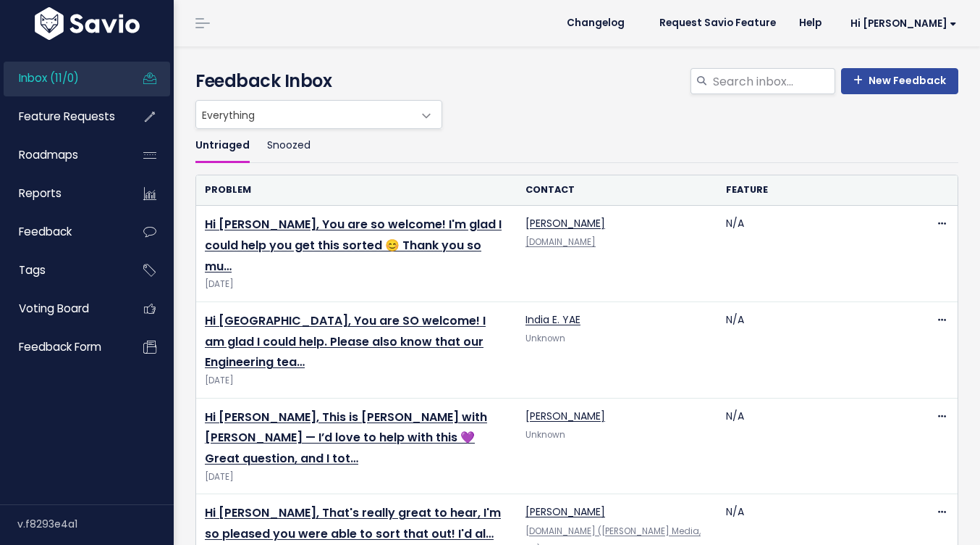  I want to click on img: logo-white.9d6f32f41409.svg, so click(87, 23).